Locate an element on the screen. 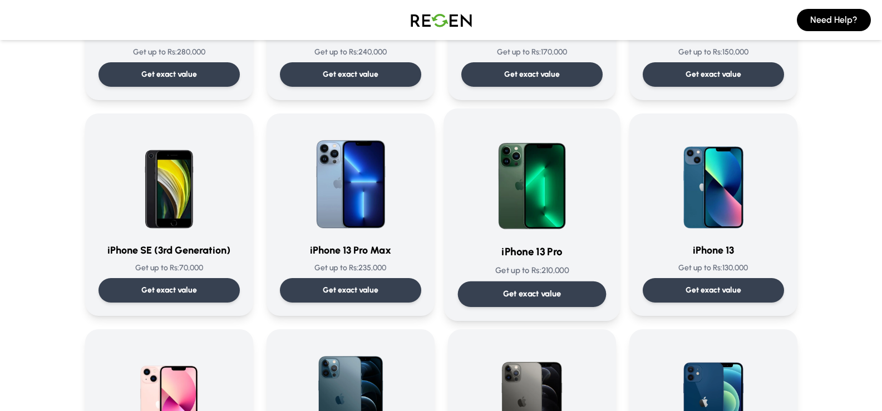 The width and height of the screenshot is (882, 411). img: iPhone 13 is located at coordinates (713, 180).